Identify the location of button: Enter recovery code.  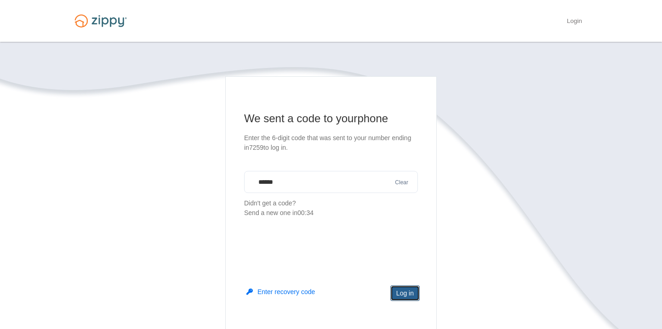
(280, 292).